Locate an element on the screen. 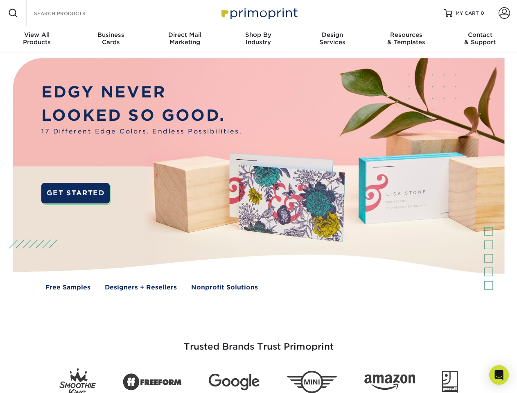 The width and height of the screenshot is (517, 393). span: MY CART is located at coordinates (467, 13).